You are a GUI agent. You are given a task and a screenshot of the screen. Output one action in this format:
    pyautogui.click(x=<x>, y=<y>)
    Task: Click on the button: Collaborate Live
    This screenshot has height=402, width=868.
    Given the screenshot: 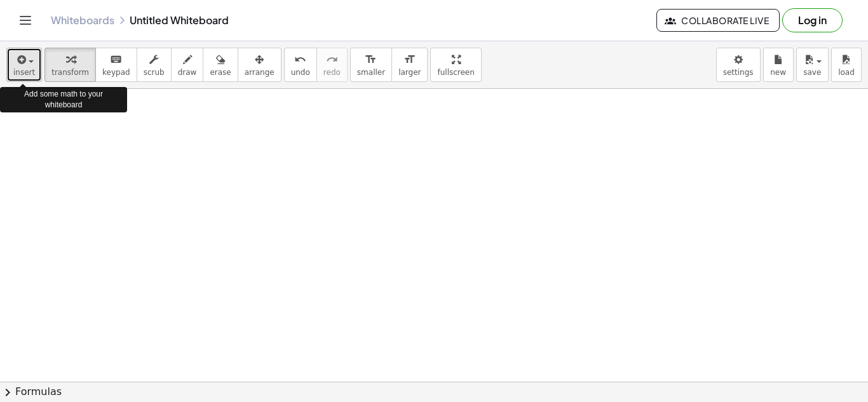 What is the action you would take?
    pyautogui.click(x=718, y=20)
    